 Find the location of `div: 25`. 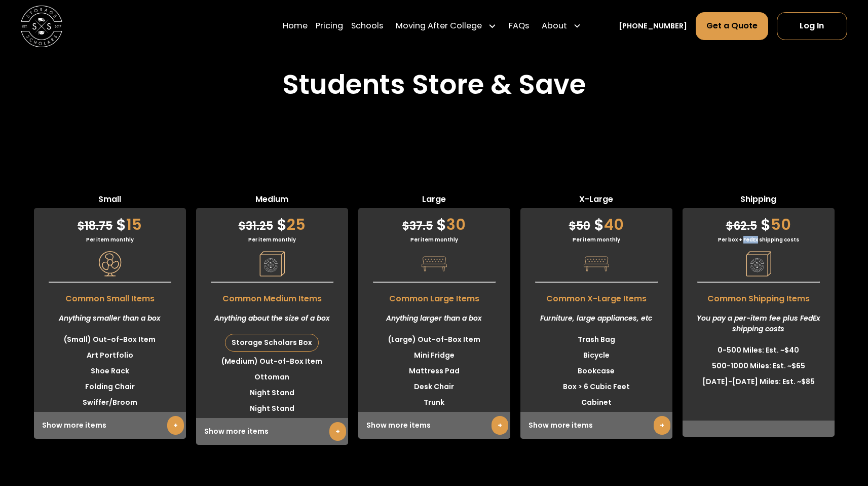

div: 25 is located at coordinates (272, 222).